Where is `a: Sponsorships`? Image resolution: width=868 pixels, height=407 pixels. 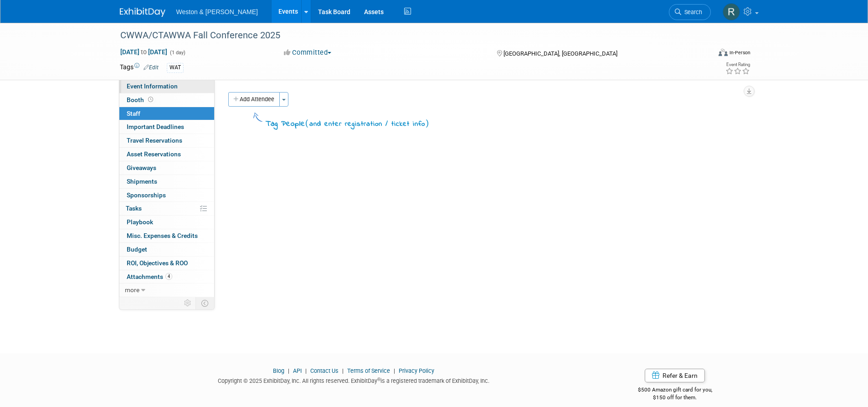 a: Sponsorships is located at coordinates (167, 195).